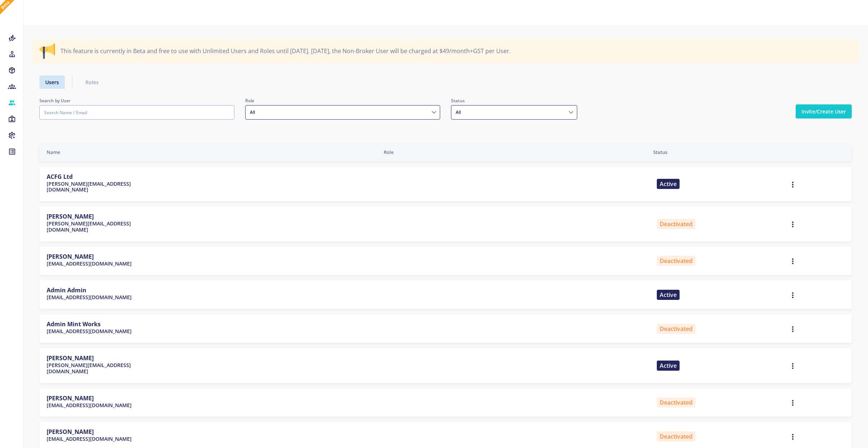 The height and width of the screenshot is (448, 868). I want to click on input: Search Name / Email, so click(137, 112).